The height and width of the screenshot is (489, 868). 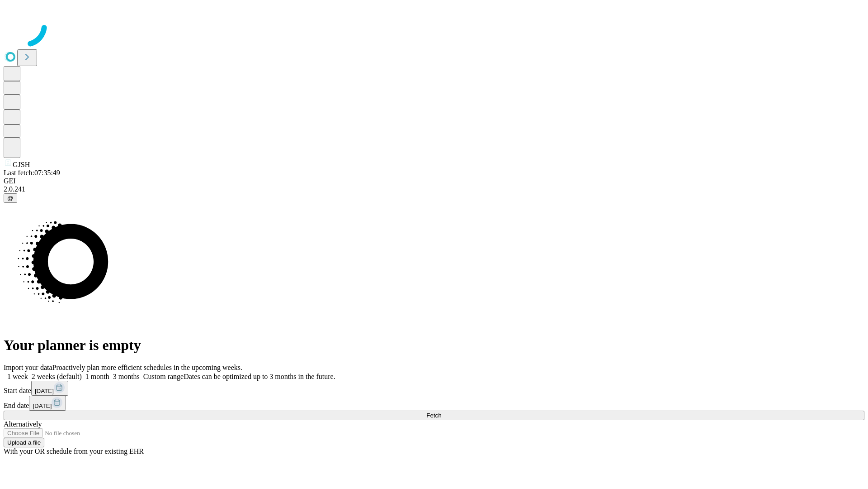 I want to click on span: 1 week, so click(x=18, y=376).